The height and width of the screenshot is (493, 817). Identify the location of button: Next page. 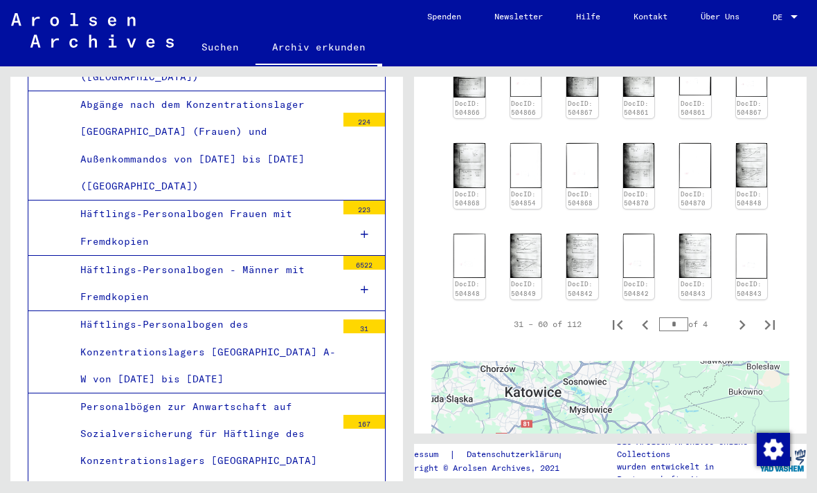
(742, 325).